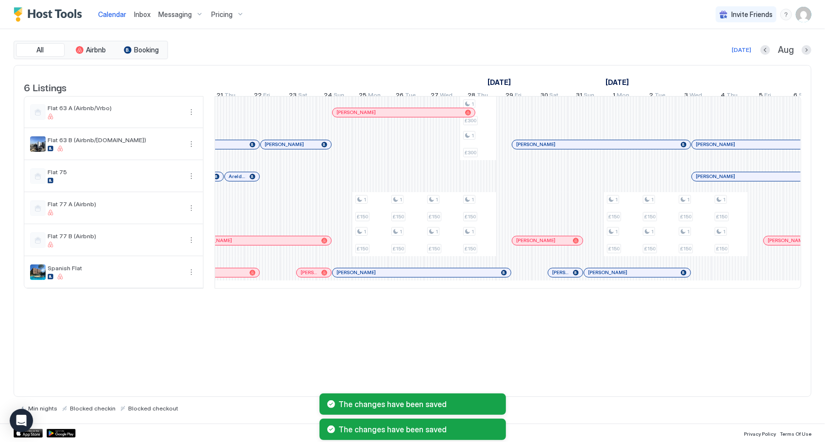 Image resolution: width=825 pixels, height=442 pixels. What do you see at coordinates (765, 50) in the screenshot?
I see `button: Previous month` at bounding box center [765, 50].